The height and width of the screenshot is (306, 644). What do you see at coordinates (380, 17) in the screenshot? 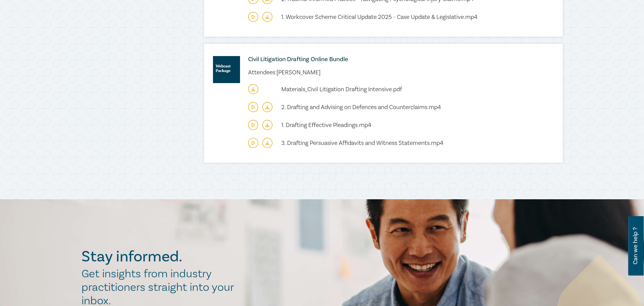
I see `a: 1. Workcover Scheme Critical Update 2025 - Case Update & Legislative.mp4` at bounding box center [380, 17].